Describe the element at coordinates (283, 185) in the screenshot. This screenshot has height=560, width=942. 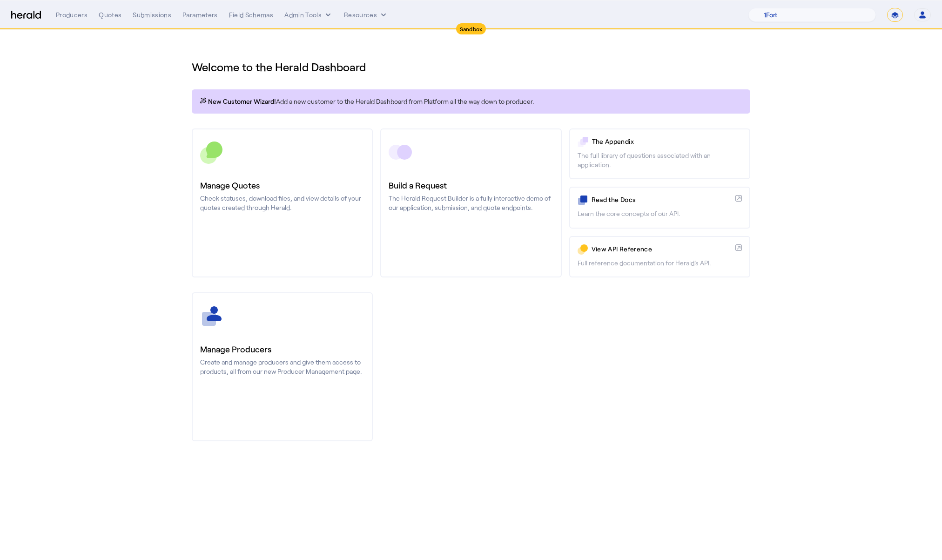
I see `h3: Manage Quotes` at that location.